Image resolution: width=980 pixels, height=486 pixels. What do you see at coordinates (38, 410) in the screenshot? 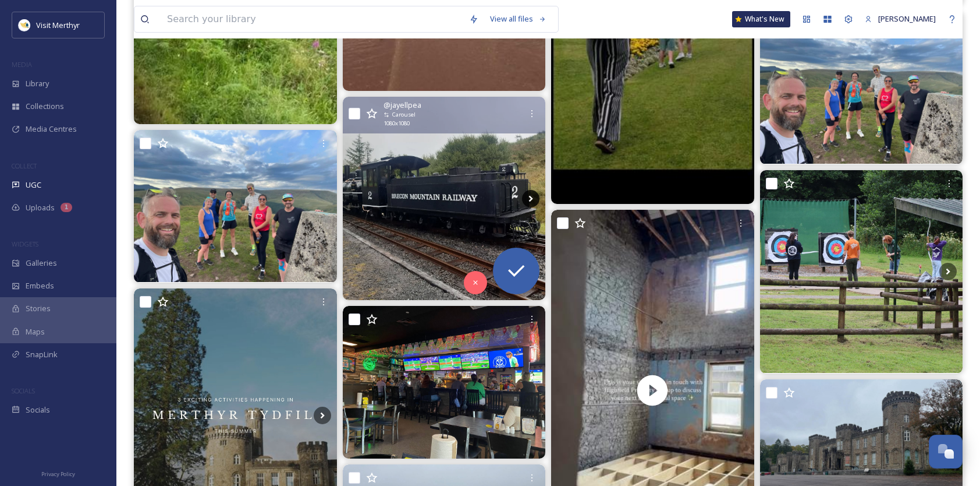
I see `span: Socials` at bounding box center [38, 410].